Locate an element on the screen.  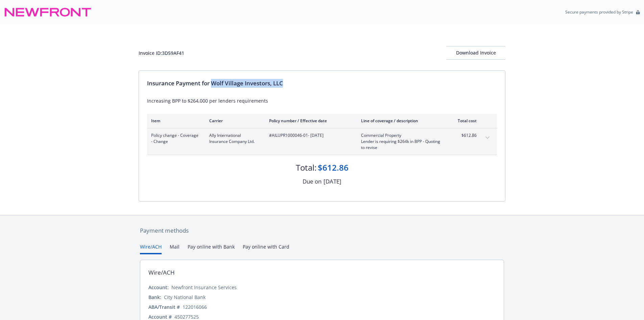
span: Commercial Property is located at coordinates (401, 136).